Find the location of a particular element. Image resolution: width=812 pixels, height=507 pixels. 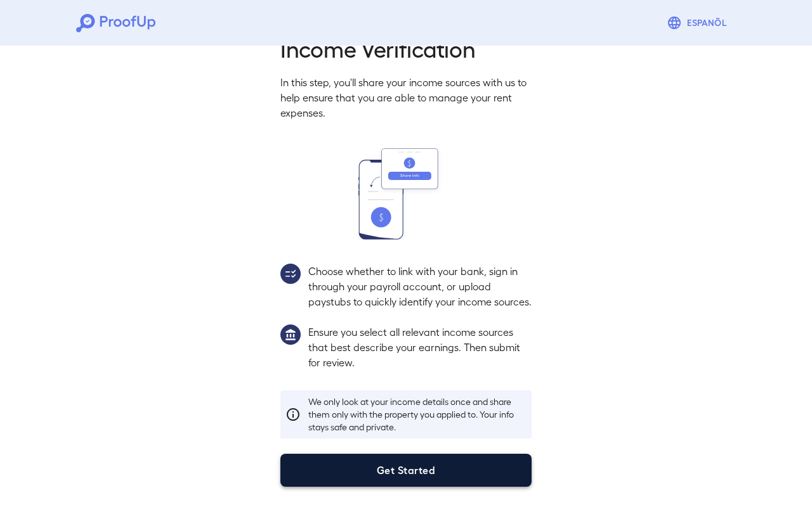

p: Choose whether to link with your bank, sign in through your payroll account, or upload paystubs t... is located at coordinates (420, 287).